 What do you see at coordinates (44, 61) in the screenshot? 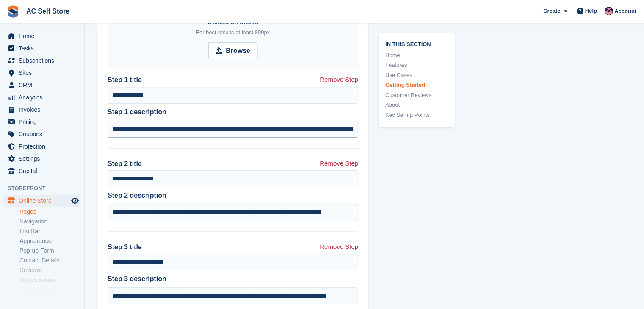
I see `span: Subscriptions` at bounding box center [44, 61].